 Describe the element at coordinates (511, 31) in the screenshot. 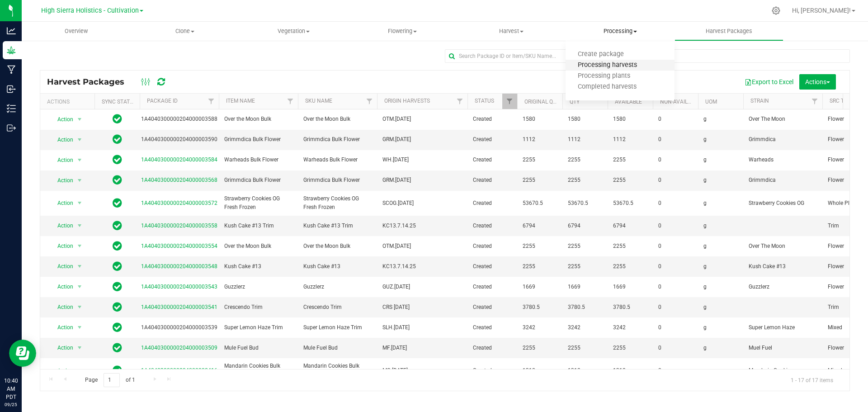

I see `a: Harvest` at that location.